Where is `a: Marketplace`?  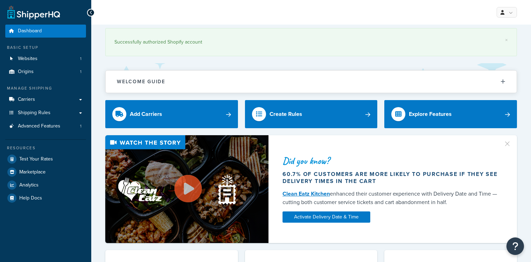 a: Marketplace is located at coordinates (46, 172).